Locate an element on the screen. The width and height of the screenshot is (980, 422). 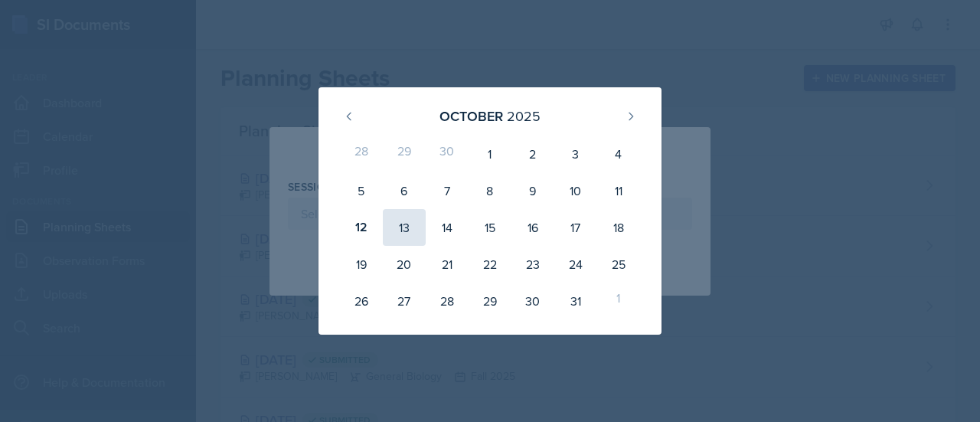
div: 11 is located at coordinates (619, 191).